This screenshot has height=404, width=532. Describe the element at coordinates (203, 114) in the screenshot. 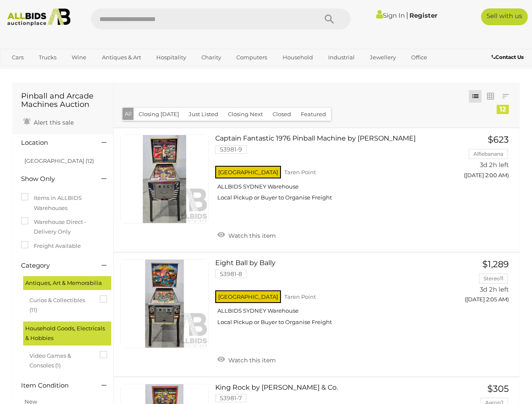

I see `button: Just Listed` at that location.